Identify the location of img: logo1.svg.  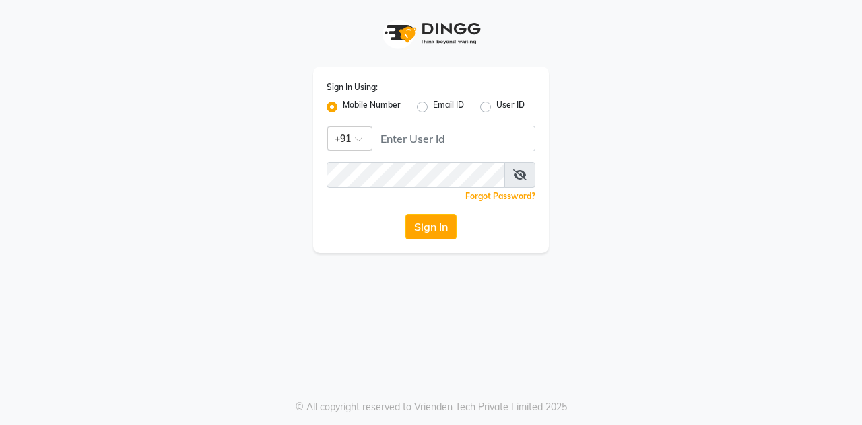
(431, 33).